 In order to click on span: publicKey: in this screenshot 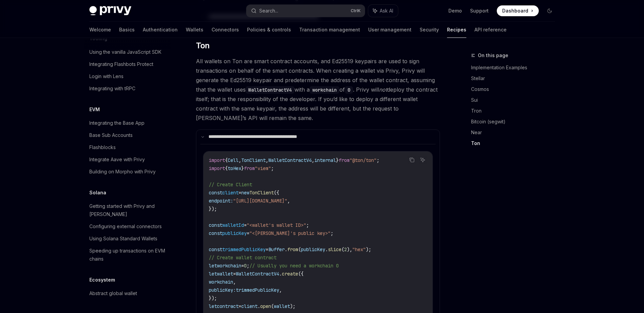, I will do `click(222, 290)`.